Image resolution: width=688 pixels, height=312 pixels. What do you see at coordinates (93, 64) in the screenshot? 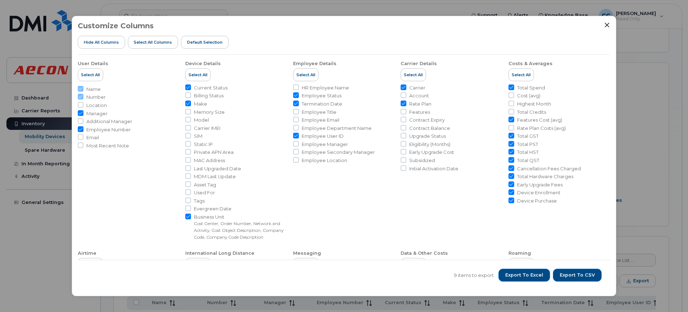
I see `div: User Details` at bounding box center [93, 64].